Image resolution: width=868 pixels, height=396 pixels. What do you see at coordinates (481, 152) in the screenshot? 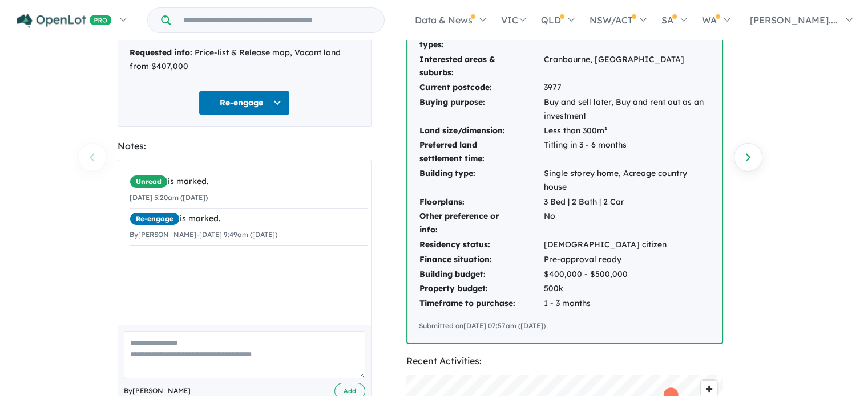
I see `td: Preferred land settlement time:` at bounding box center [481, 152].